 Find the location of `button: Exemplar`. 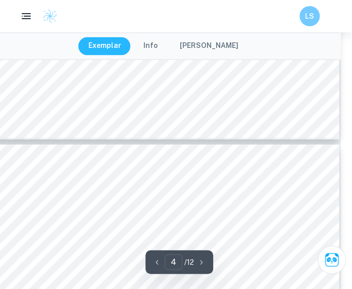

button: Exemplar is located at coordinates (104, 46).